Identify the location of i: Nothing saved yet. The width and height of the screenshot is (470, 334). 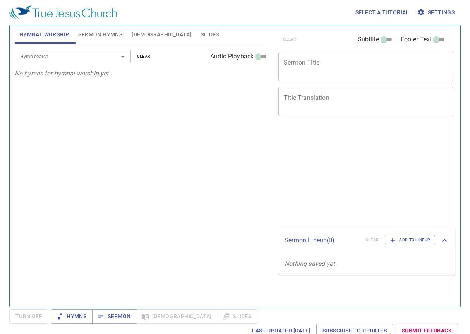
(310, 264).